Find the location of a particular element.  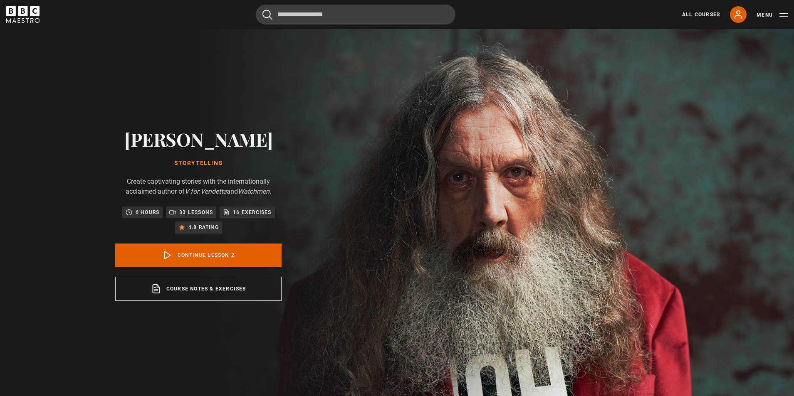

h1: Storytelling is located at coordinates (198, 163).